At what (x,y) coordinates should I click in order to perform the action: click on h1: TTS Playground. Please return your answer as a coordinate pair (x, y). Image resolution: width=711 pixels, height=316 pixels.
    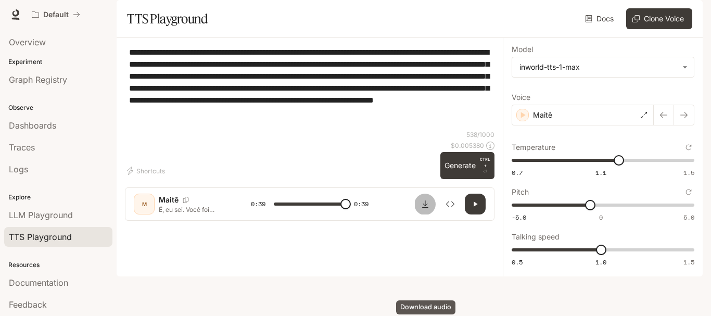
    Looking at the image, I should click on (167, 19).